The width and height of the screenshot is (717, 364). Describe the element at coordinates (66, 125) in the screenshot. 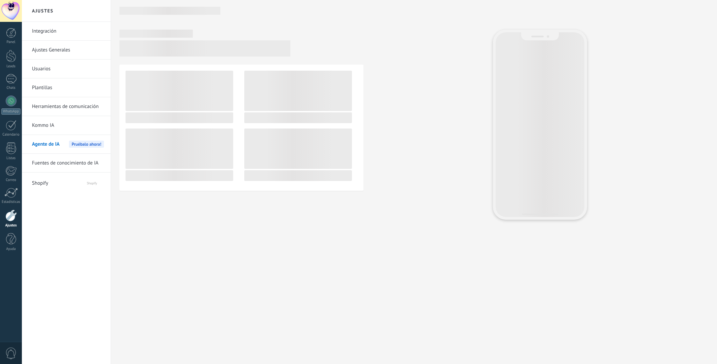

I see `li: Kommo IA` at that location.